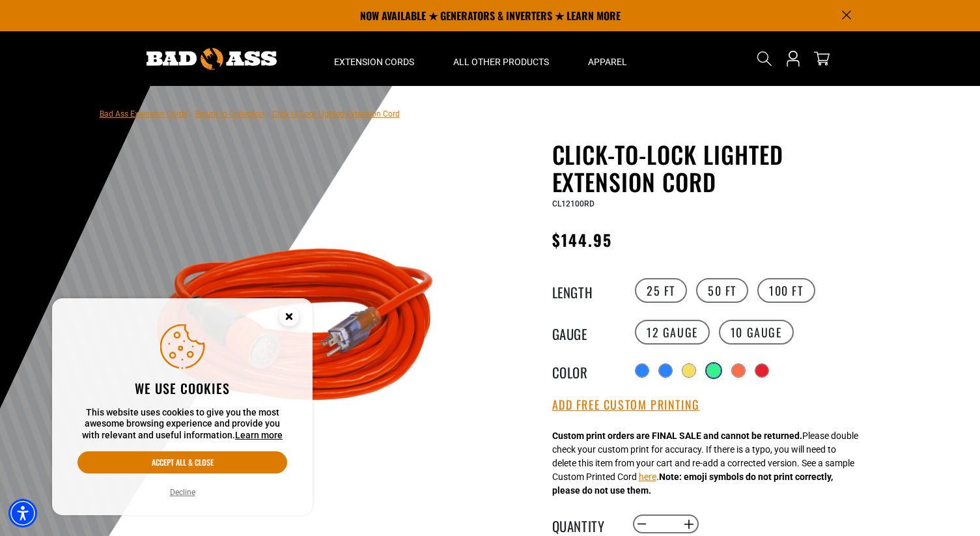 The width and height of the screenshot is (980, 536). What do you see at coordinates (764, 58) in the screenshot?
I see `summary: Search` at bounding box center [764, 58].